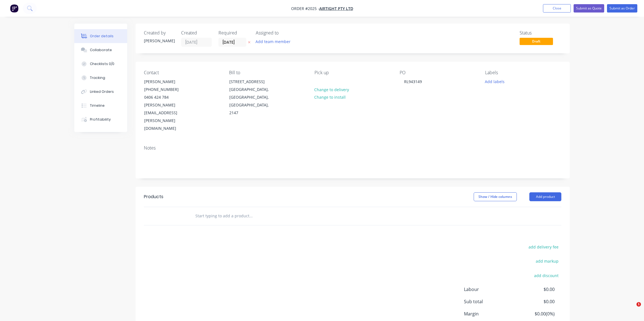 This screenshot has height=321, width=644. What do you see at coordinates (101, 106) in the screenshot?
I see `button: Timeline` at bounding box center [101, 106].